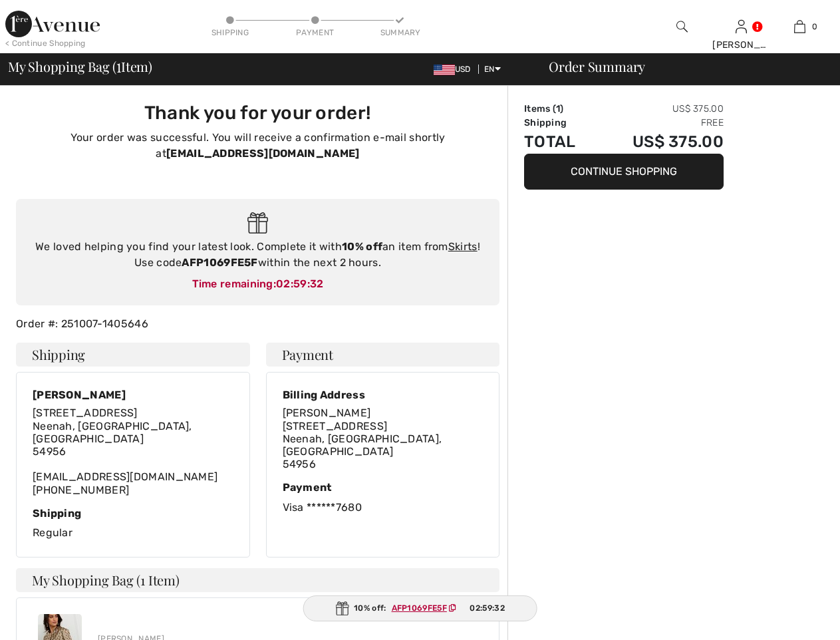 The height and width of the screenshot is (640, 840). I want to click on img: US Dollar, so click(444, 70).